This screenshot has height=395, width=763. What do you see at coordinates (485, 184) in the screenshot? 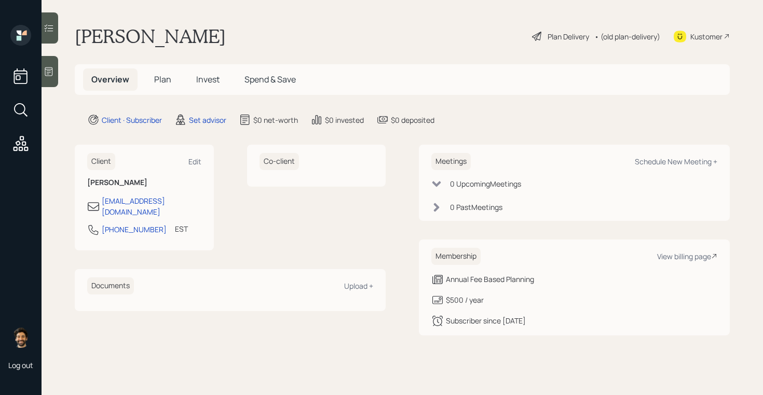
I see `div: 0 Upcoming Meeting s` at bounding box center [485, 184].